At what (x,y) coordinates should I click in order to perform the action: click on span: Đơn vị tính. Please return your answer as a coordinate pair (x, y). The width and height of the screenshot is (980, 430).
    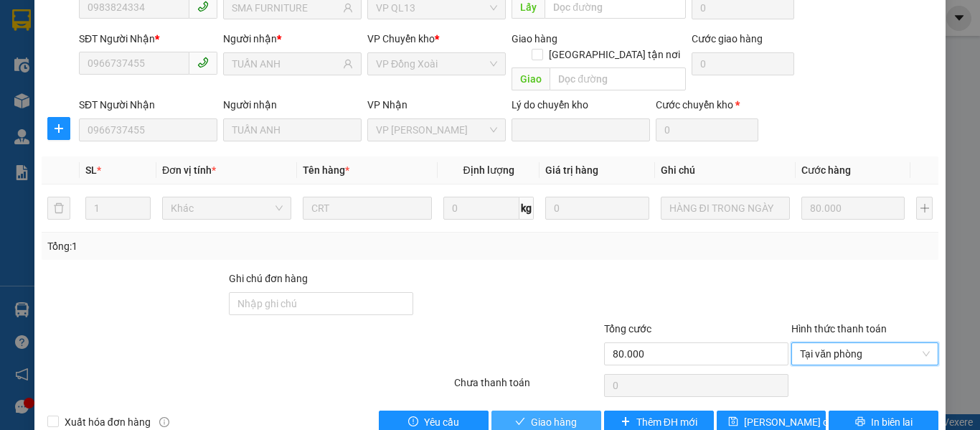
    Looking at the image, I should click on (189, 171).